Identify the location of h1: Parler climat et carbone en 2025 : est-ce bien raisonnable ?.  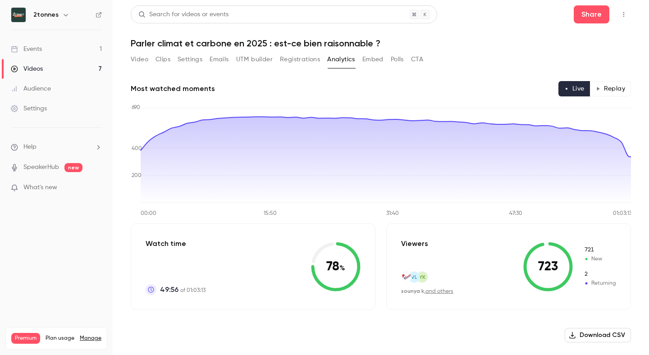
(381, 43).